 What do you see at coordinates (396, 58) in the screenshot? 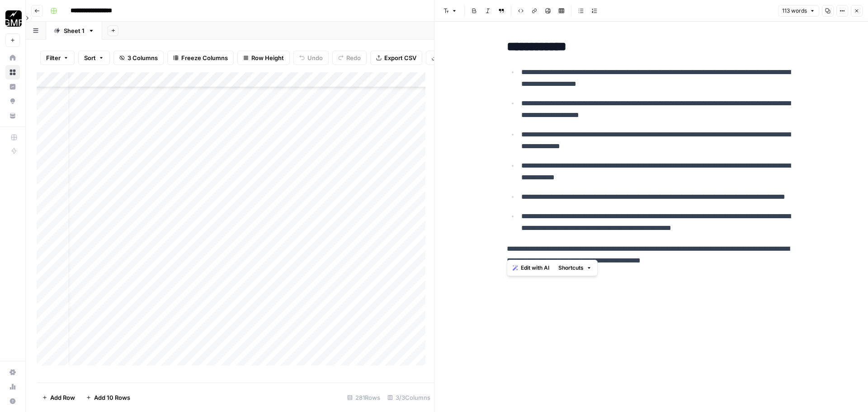
I see `button: Export CSV` at bounding box center [396, 58].